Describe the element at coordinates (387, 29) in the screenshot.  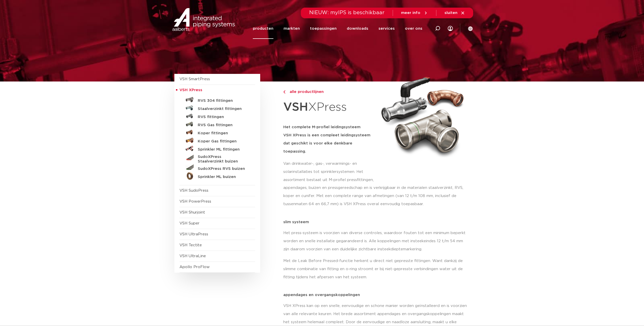
I see `a: services` at that location.